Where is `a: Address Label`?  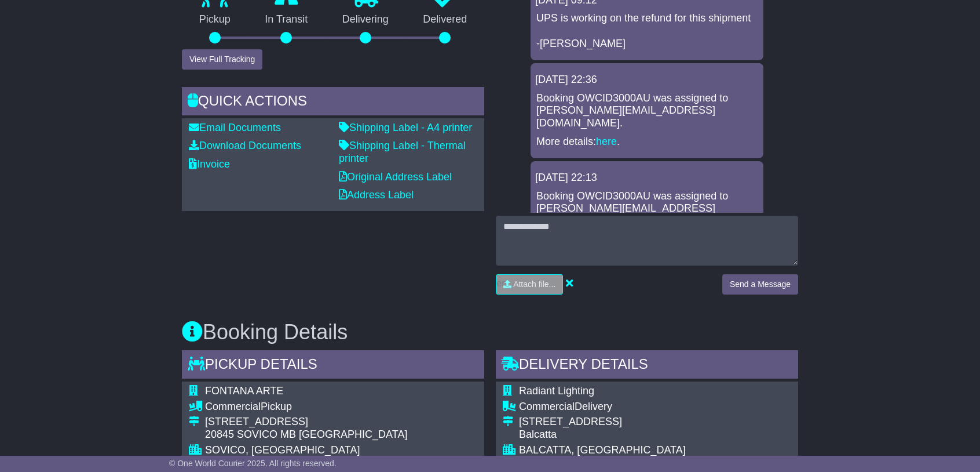 a: Address Label is located at coordinates (376, 195).